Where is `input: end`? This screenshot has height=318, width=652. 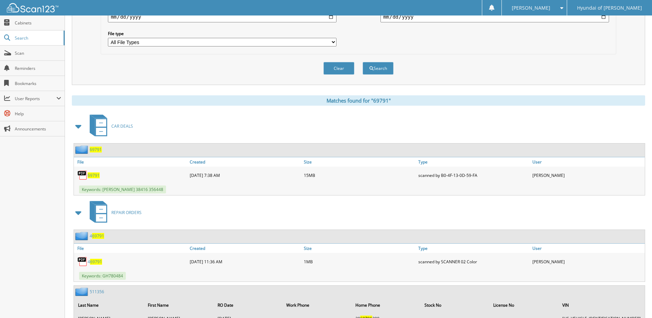
input: end is located at coordinates (495, 17).